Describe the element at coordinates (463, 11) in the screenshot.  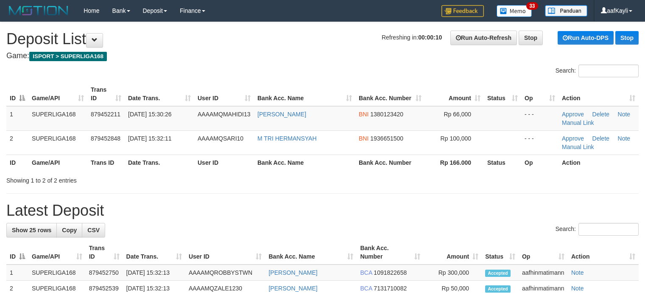
I see `img: Feedback.jpg` at that location.